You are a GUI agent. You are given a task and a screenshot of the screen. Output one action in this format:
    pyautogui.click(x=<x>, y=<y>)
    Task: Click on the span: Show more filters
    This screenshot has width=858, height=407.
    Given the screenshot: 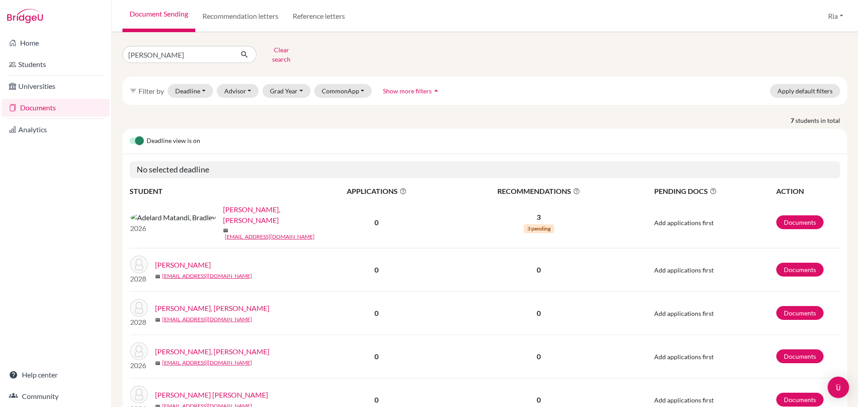 What is the action you would take?
    pyautogui.click(x=407, y=91)
    